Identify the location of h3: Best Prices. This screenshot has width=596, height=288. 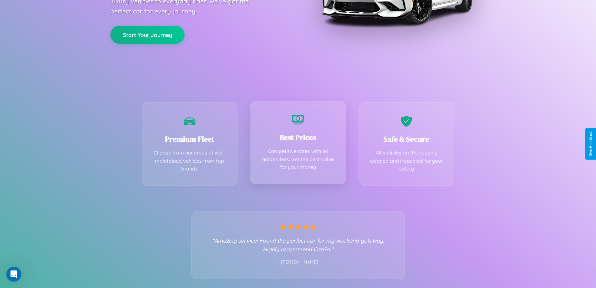
(298, 137).